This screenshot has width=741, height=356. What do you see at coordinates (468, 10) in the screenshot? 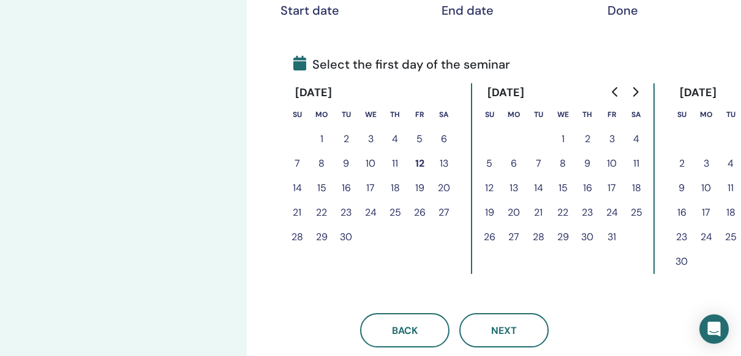
I see `div: End date` at bounding box center [468, 10].